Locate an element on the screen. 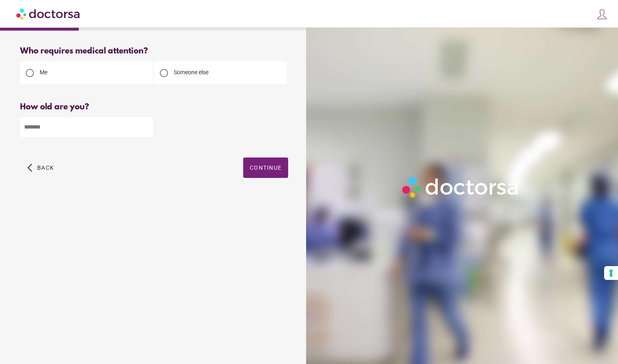 The height and width of the screenshot is (364, 618). button: arrow_back_ios Back is located at coordinates (40, 168).